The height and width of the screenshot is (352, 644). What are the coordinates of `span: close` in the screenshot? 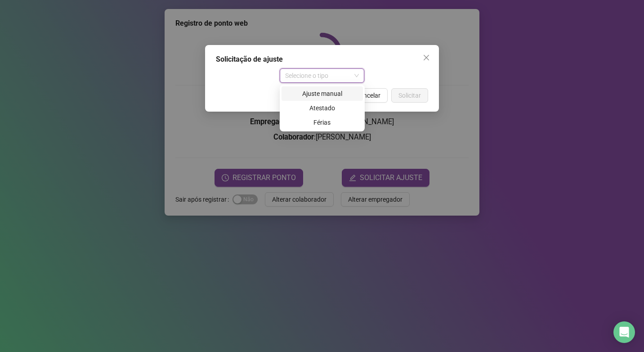 It's located at (426, 58).